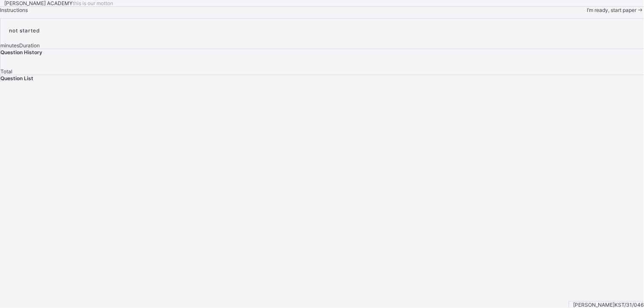 The width and height of the screenshot is (644, 308). I want to click on span: not started, so click(24, 30).